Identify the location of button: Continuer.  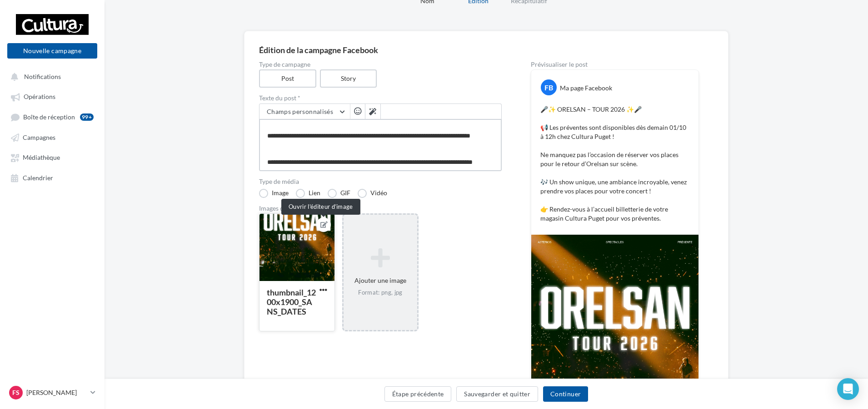
(565, 394).